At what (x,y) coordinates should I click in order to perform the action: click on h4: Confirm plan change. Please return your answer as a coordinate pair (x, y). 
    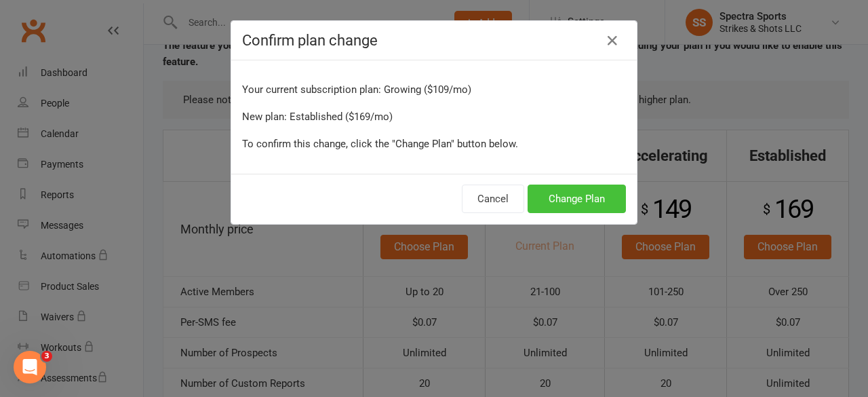
    Looking at the image, I should click on (434, 40).